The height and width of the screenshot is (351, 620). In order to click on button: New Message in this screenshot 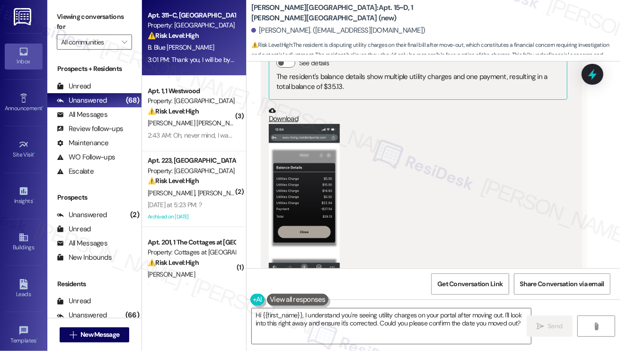, I will do `click(95, 335)`.